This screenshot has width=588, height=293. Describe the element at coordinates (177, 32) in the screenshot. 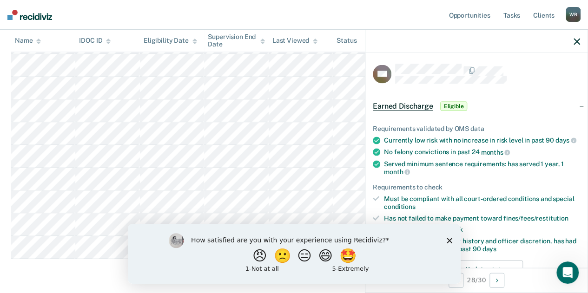

I see `button: 3` at that location.